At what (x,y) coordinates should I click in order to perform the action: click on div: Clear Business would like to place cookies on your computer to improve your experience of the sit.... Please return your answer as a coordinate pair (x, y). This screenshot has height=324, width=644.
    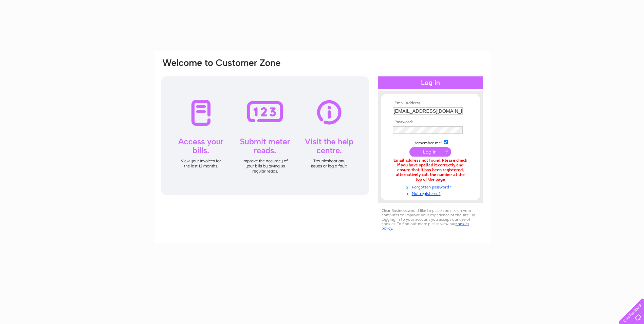
    Looking at the image, I should click on (430, 220).